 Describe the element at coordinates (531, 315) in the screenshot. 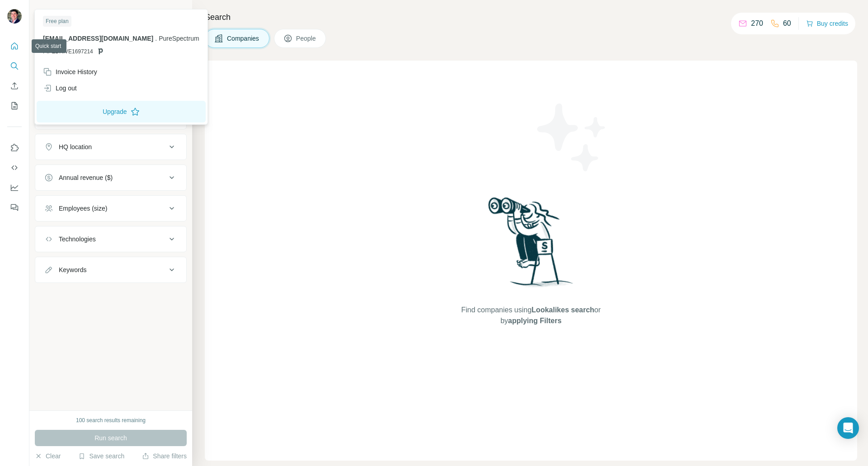

I see `span: Find companies using or by` at that location.